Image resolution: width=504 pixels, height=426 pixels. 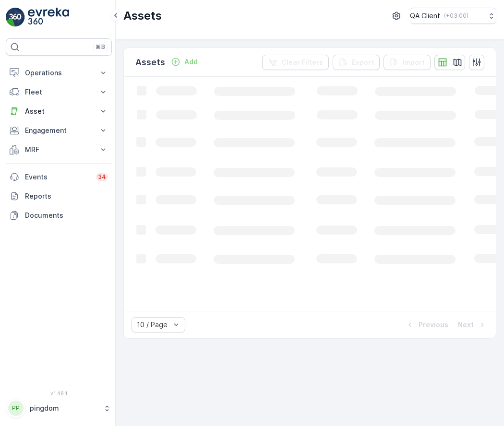 What do you see at coordinates (16, 408) in the screenshot?
I see `div: PP` at bounding box center [16, 408].